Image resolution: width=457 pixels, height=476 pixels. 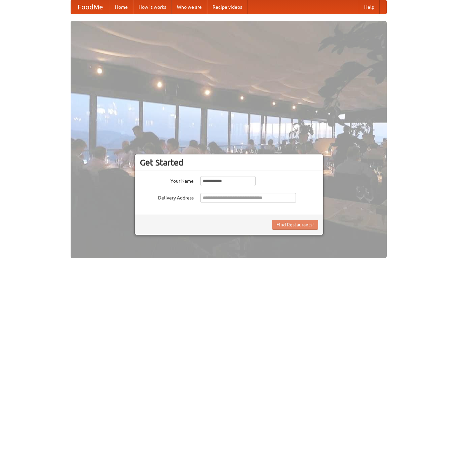 I want to click on button: Find Restaurants!, so click(x=295, y=225).